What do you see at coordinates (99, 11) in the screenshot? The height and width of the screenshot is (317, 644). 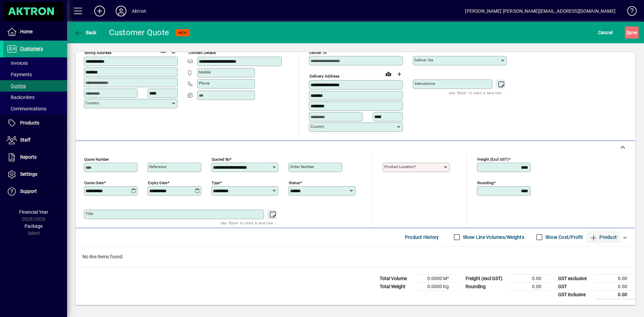 I see `button: Add` at bounding box center [99, 11].